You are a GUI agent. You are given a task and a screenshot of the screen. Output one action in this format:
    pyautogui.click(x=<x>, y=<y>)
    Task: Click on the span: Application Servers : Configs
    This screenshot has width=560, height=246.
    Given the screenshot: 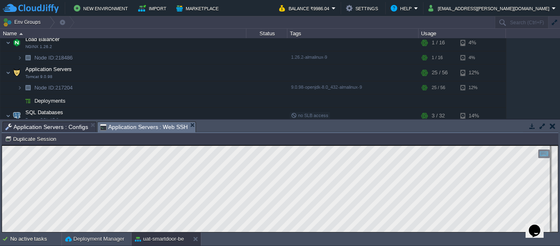 What is the action you would take?
    pyautogui.click(x=47, y=127)
    